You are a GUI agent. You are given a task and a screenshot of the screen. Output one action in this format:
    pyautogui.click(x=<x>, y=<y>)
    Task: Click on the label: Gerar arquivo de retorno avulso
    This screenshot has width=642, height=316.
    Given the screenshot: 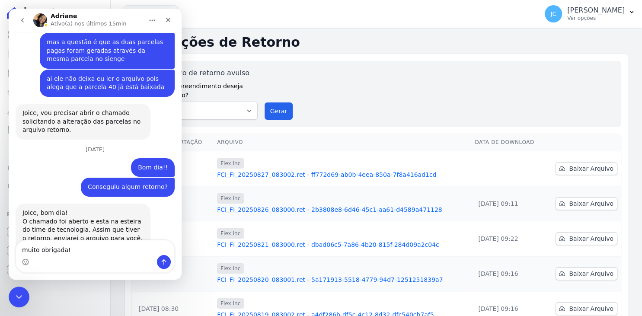 What is the action you would take?
    pyautogui.click(x=198, y=73)
    